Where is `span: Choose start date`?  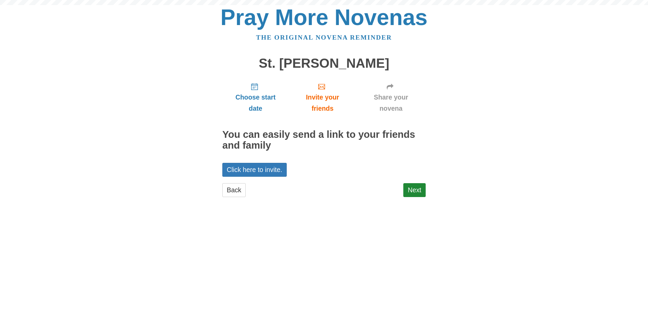
span: Choose start date is located at coordinates (256, 103).